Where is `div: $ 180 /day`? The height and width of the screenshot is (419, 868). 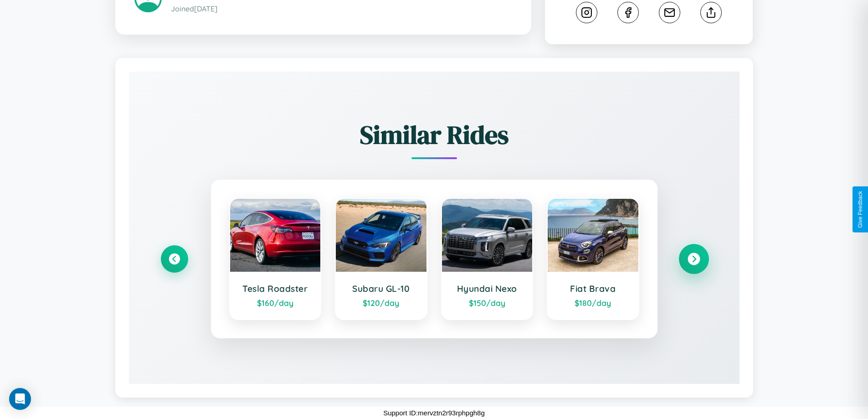
div: $ 180 /day is located at coordinates (592, 302).